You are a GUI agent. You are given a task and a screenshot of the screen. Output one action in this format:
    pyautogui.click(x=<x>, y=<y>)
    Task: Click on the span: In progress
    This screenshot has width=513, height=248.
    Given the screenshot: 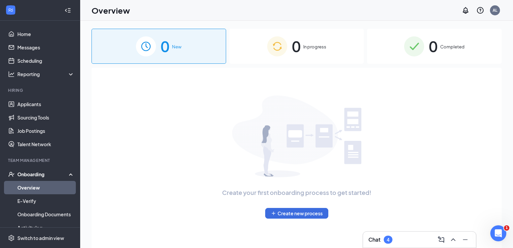 What is the action you would take?
    pyautogui.click(x=315, y=47)
    